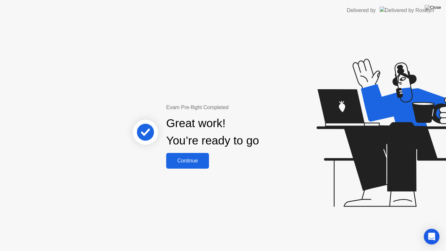 The image size is (446, 251). What do you see at coordinates (432, 237) in the screenshot?
I see `div: Open Intercom Messenger` at bounding box center [432, 237].